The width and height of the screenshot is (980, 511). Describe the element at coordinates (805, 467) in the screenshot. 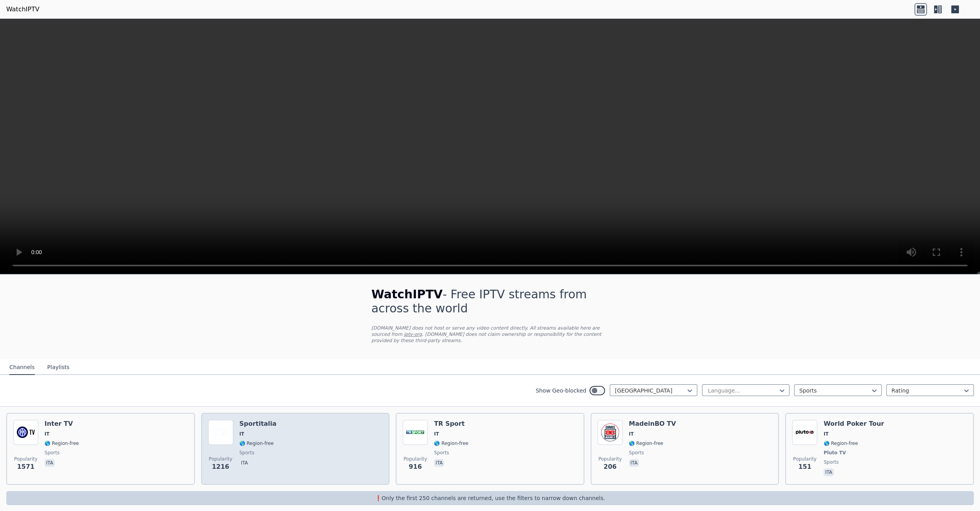

I see `span: 151` at that location.